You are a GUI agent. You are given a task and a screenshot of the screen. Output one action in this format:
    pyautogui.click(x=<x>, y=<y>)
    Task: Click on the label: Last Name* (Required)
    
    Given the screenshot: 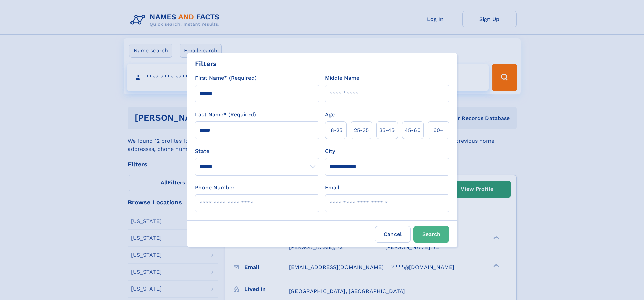 What is the action you would take?
    pyautogui.click(x=225, y=114)
    